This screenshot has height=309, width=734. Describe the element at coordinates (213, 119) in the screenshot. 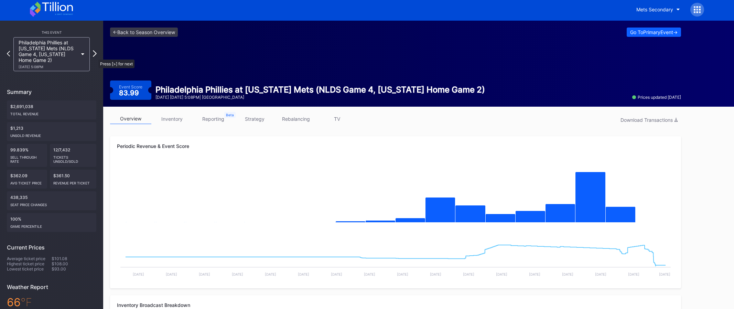

I see `a: reporting` at that location.